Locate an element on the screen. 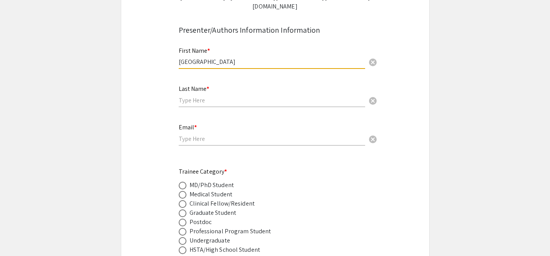  div: Graduate Student is located at coordinates (213, 213).